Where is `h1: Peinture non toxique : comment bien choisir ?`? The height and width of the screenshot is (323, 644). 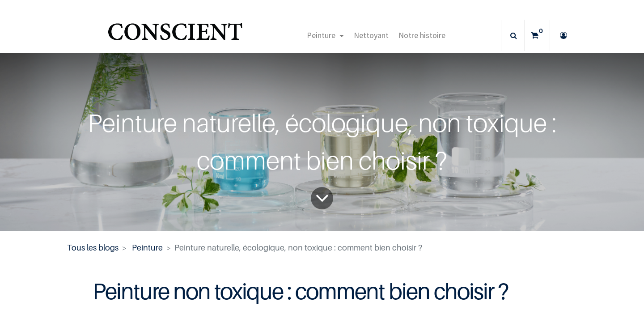
h1: Peinture non toxique : comment bien choisir ? is located at coordinates (322, 290).